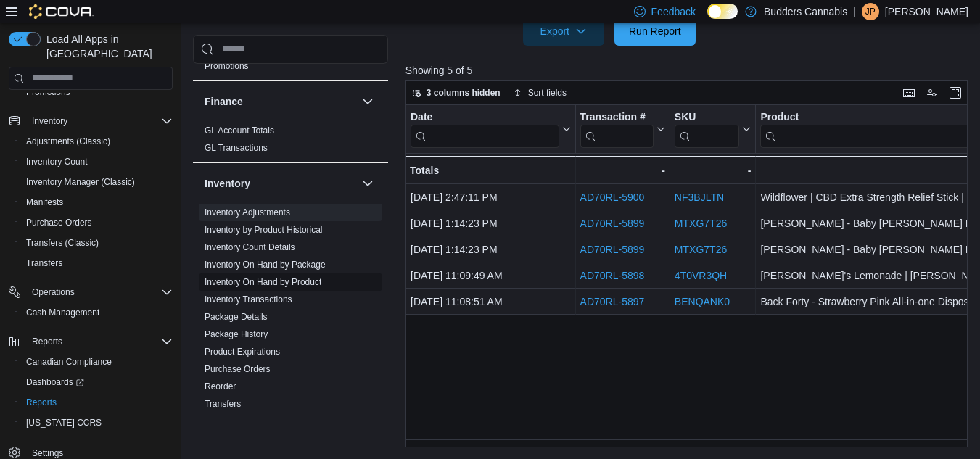  I want to click on button: Inventory Count, so click(97, 162).